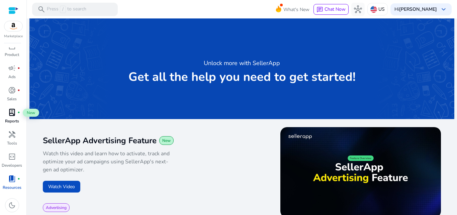 The width and height of the screenshot is (457, 215). What do you see at coordinates (12, 143) in the screenshot?
I see `p: Tools` at bounding box center [12, 143].